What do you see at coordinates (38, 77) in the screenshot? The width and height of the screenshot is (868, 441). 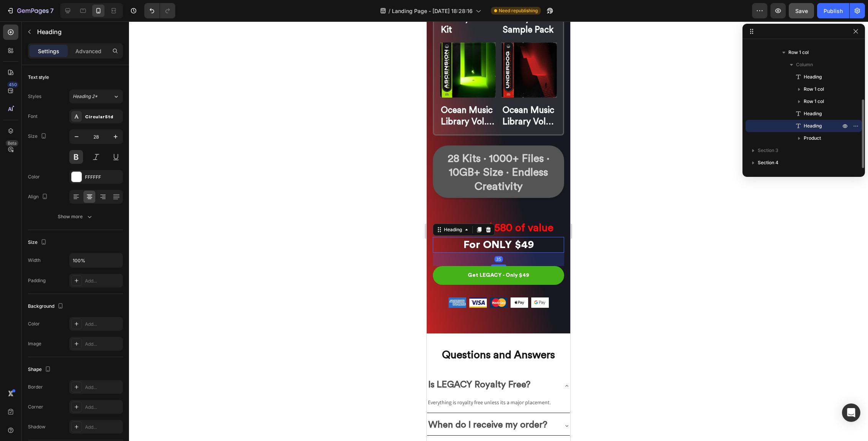 I see `div: Text style` at bounding box center [38, 77].